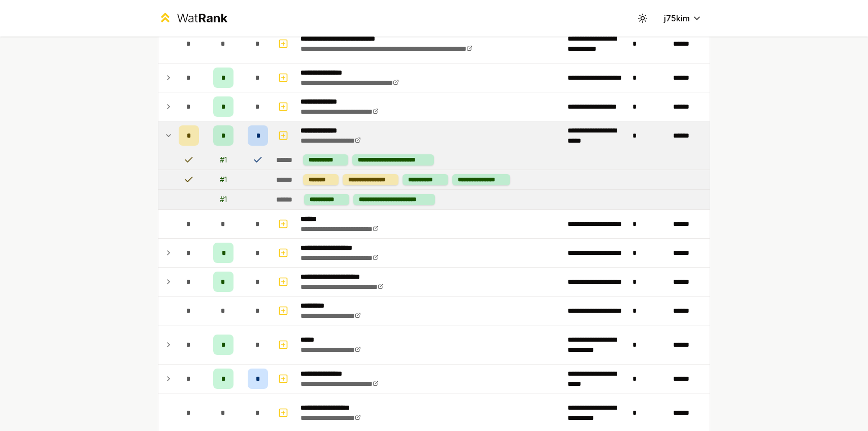  What do you see at coordinates (192, 18) in the screenshot?
I see `a: WatRank` at bounding box center [192, 18].